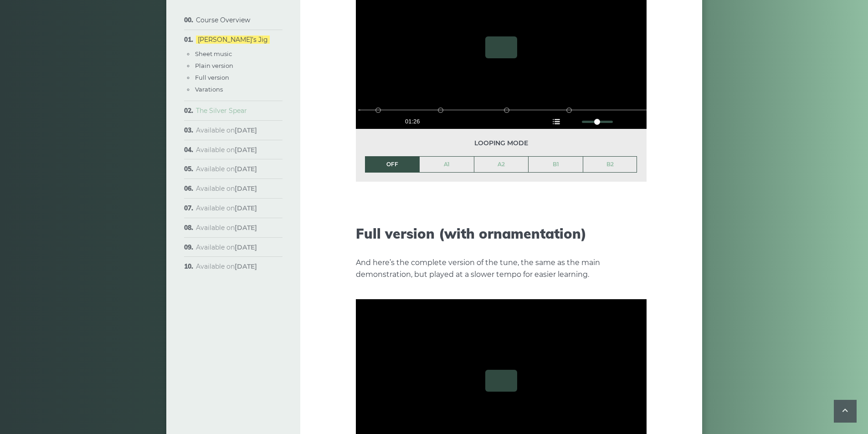 The width and height of the screenshot is (868, 434). What do you see at coordinates (212, 77) in the screenshot?
I see `a: Full version` at bounding box center [212, 77].